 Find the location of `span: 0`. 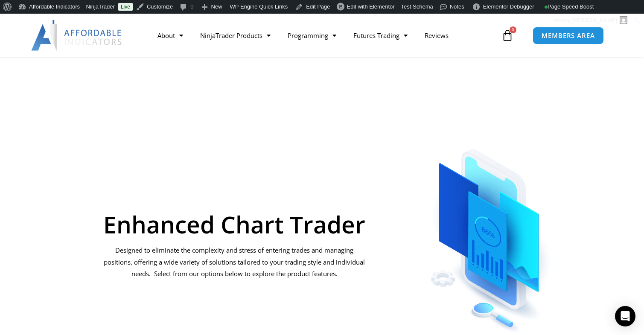

span: 0 is located at coordinates (513, 30).